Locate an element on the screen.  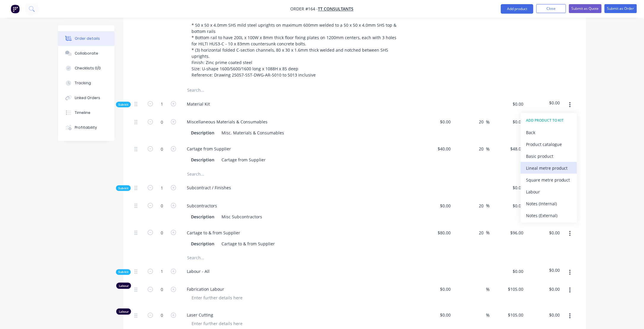
span: Laser Cutting is located at coordinates (300, 315).